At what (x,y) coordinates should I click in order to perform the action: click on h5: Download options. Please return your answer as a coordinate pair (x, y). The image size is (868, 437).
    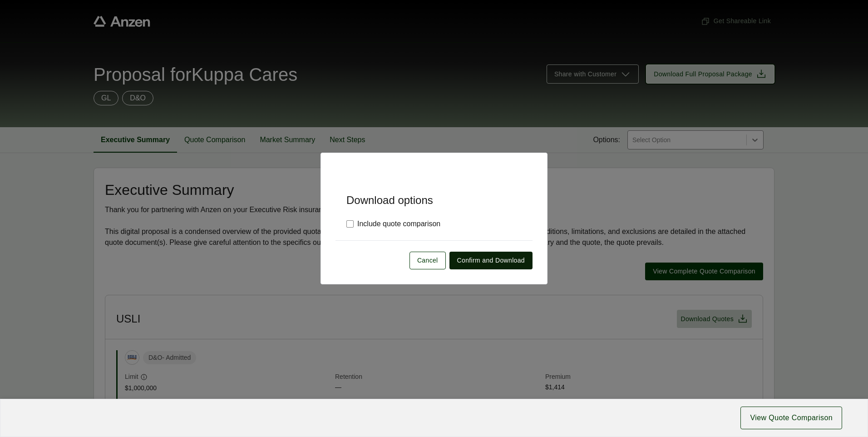
    Looking at the image, I should click on (434, 192).